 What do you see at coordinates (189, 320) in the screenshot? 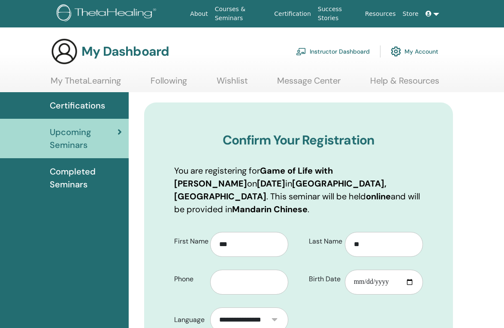
I see `label: Language` at bounding box center [189, 320].